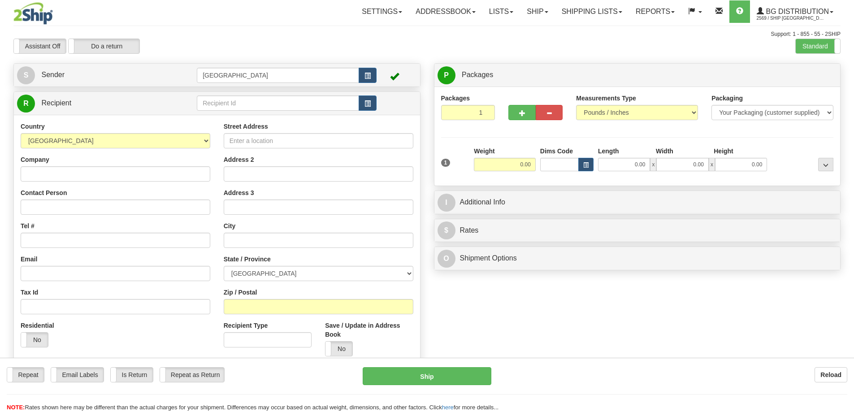 This screenshot has height=412, width=854. What do you see at coordinates (278, 75) in the screenshot?
I see `input: Sender Id` at bounding box center [278, 75].